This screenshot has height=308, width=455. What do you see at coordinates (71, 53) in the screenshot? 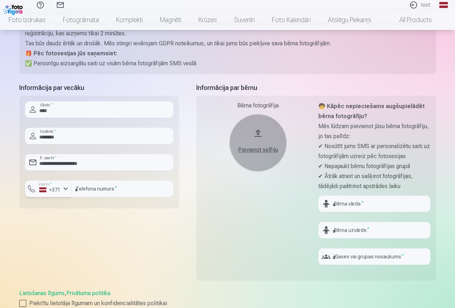
I see `strong: 🎁 Pēc fotosesijas jūs saņemsiet:` at bounding box center [71, 53].